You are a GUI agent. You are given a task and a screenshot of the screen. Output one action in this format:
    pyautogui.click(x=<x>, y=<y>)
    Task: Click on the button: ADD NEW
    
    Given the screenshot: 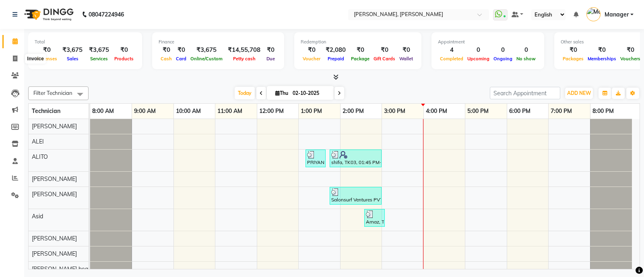 What is the action you would take?
    pyautogui.click(x=579, y=93)
    